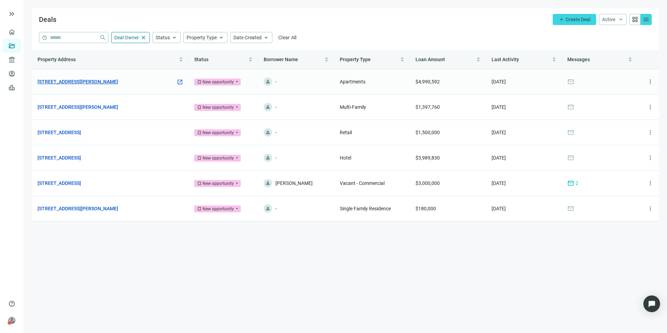 Image resolution: width=667 pixels, height=333 pixels. What do you see at coordinates (574, 19) in the screenshot?
I see `button: addCreate Deal` at bounding box center [574, 19].